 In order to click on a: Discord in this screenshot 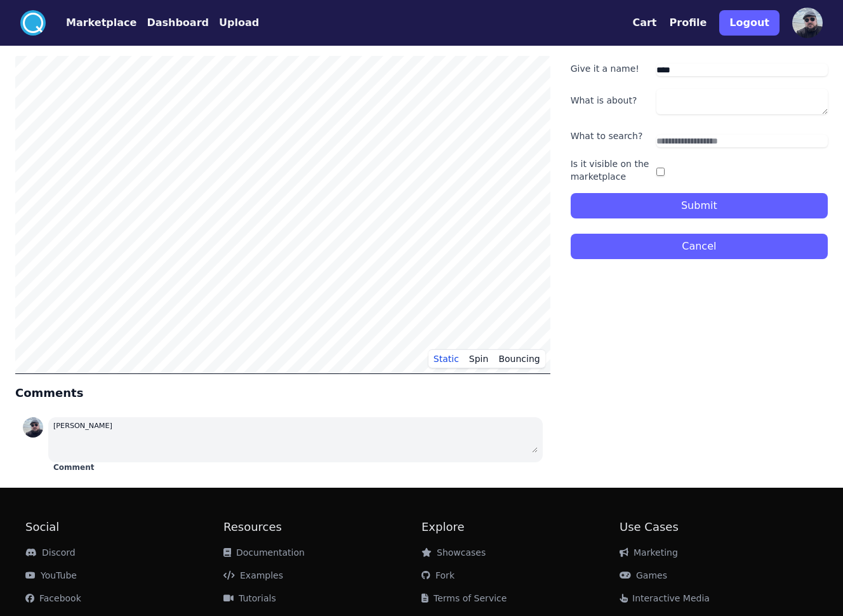, I will do `click(50, 553)`.